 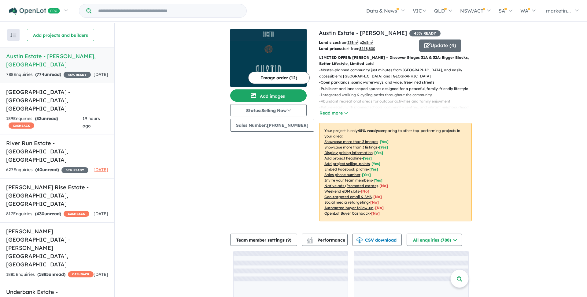 What do you see at coordinates (377, 239) in the screenshot?
I see `button: CSV download` at bounding box center [377, 239].